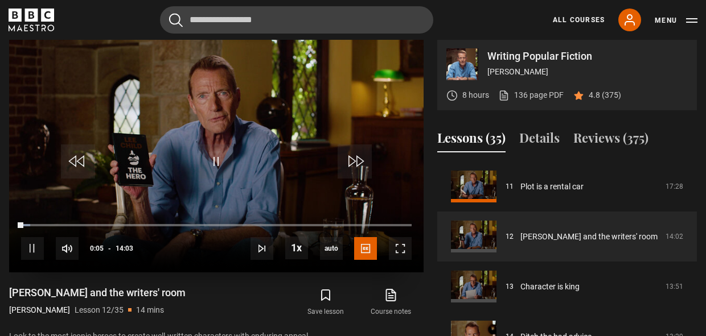  What do you see at coordinates (216, 156) in the screenshot?
I see `video-js: Video Player` at bounding box center [216, 156].